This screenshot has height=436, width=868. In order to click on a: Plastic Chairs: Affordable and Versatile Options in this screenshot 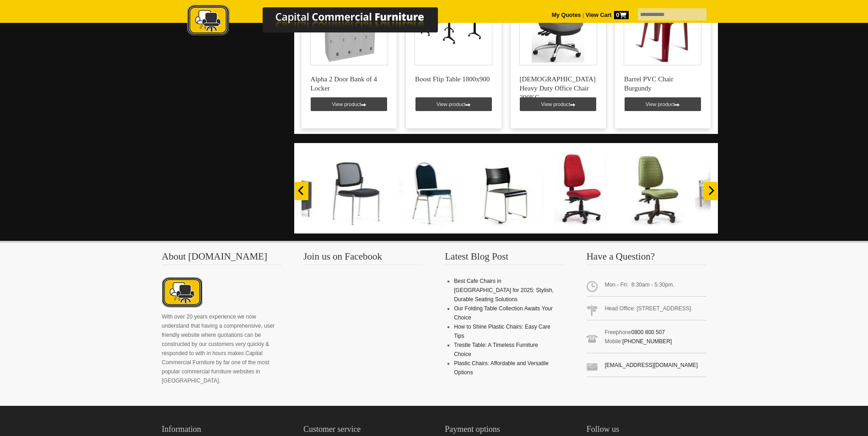, I will do `click(501, 368)`.